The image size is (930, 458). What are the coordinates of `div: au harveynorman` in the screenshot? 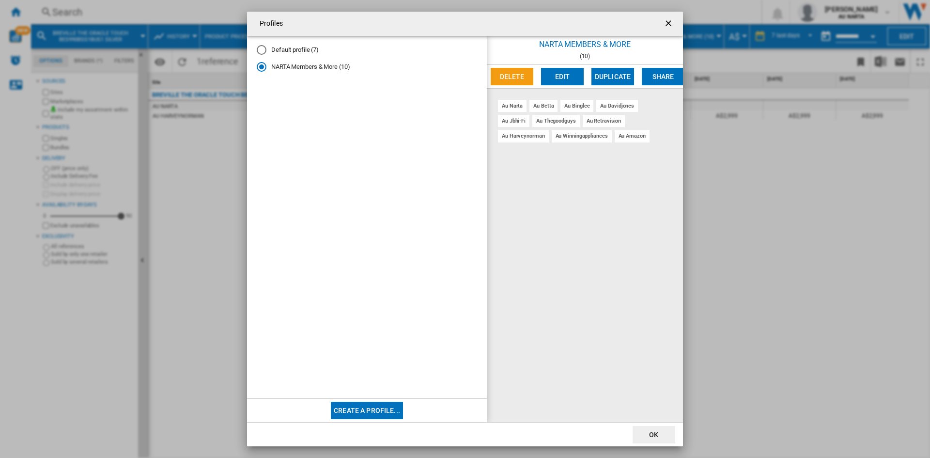 It's located at (523, 136).